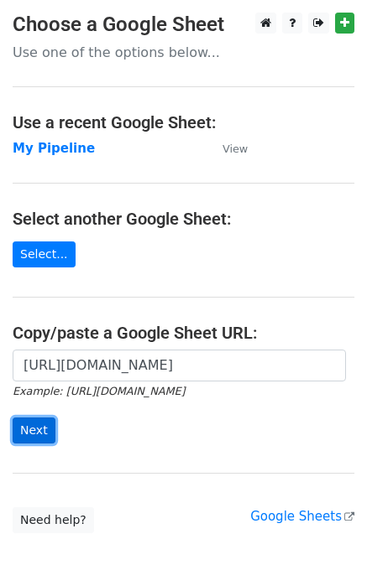 The image size is (367, 565). I want to click on strong: My Pipeline, so click(54, 148).